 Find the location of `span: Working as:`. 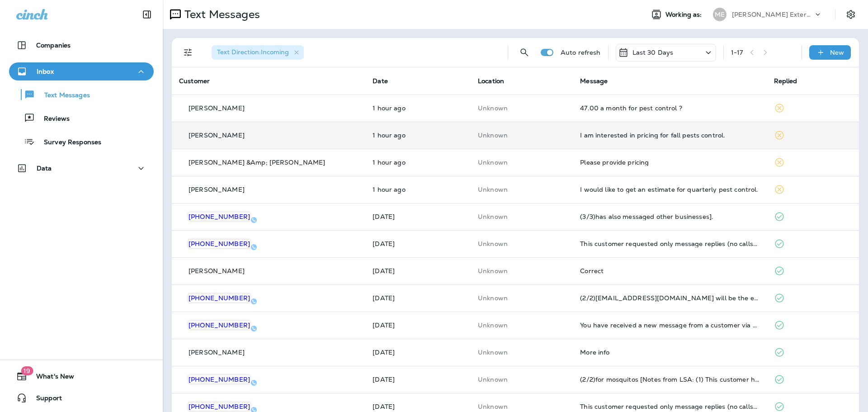

span: Working as: is located at coordinates (685, 14).